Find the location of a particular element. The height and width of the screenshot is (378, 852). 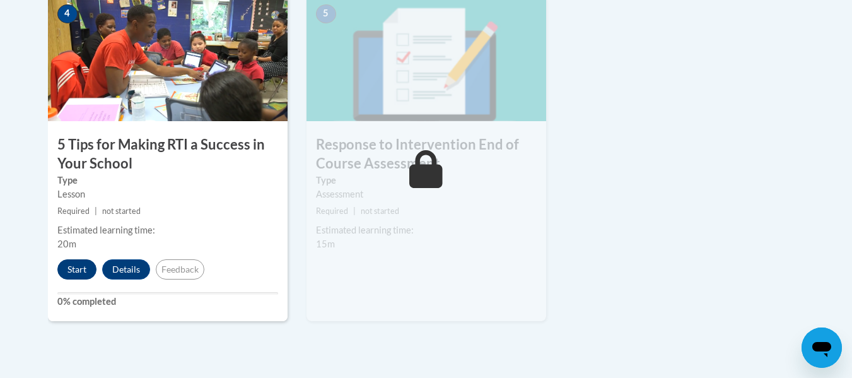

span: 4 is located at coordinates (67, 14).